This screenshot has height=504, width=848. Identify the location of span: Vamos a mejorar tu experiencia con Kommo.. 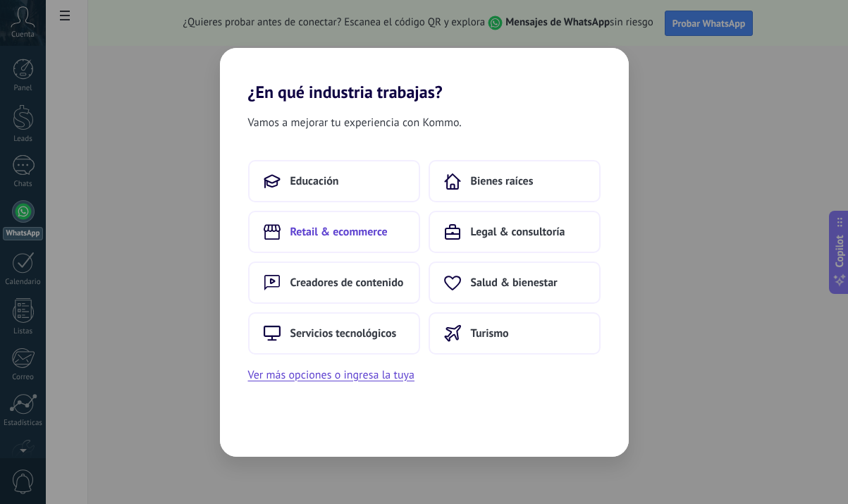
(355, 122).